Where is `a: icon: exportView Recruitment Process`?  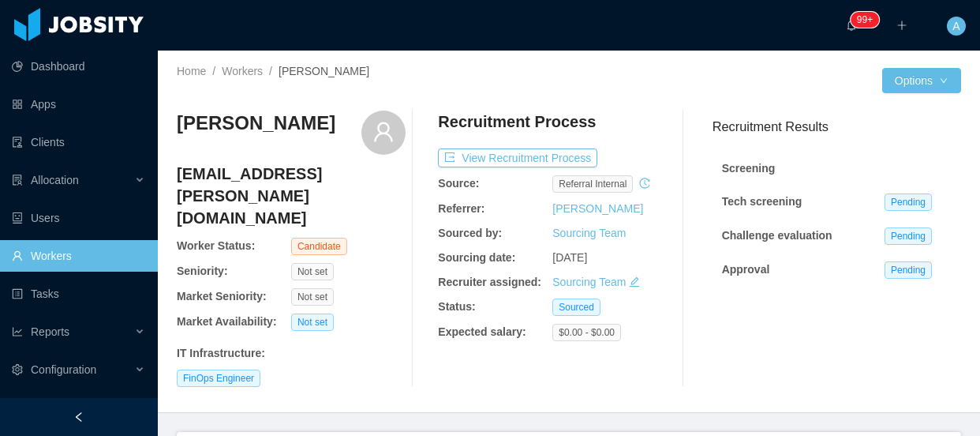 a: icon: exportView Recruitment Process is located at coordinates (517, 158).